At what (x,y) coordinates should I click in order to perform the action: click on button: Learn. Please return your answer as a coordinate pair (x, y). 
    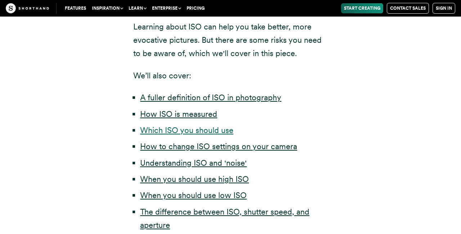
    Looking at the image, I should click on (137, 8).